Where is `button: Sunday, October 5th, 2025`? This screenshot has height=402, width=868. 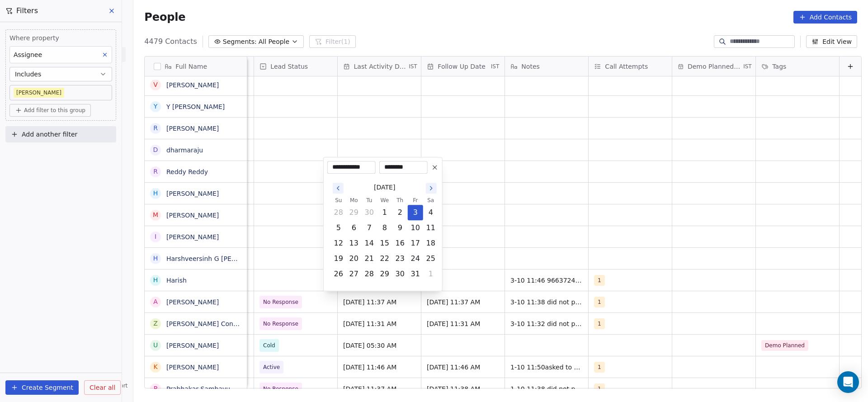
button: Sunday, October 5th, 2025 is located at coordinates (338, 228).